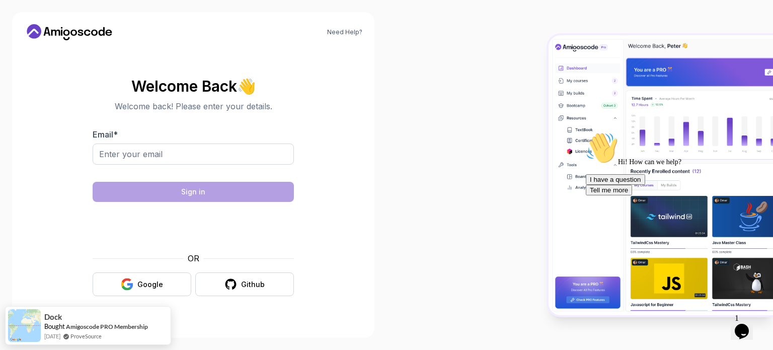 This screenshot has width=773, height=350. What do you see at coordinates (95, 36) in the screenshot?
I see `div: 👋Hi! How can we help?I have a questionTell me more` at bounding box center [95, 36].